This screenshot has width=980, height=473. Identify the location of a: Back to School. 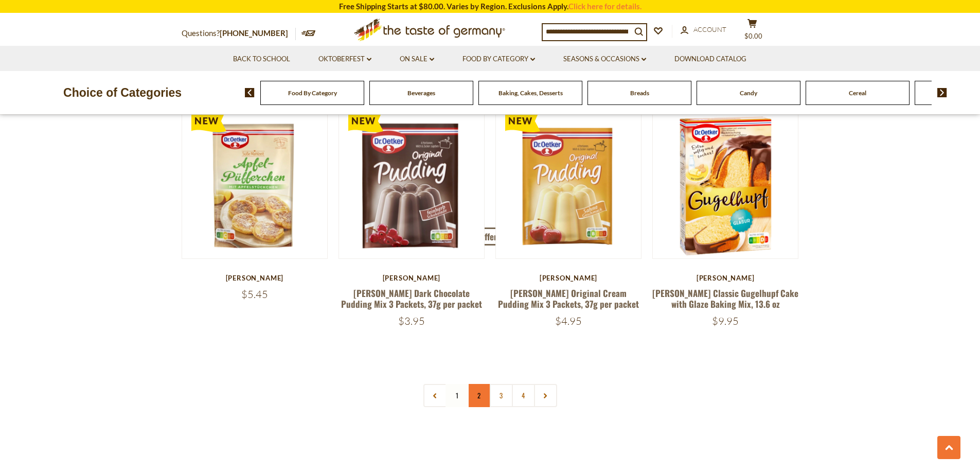
(261, 60).